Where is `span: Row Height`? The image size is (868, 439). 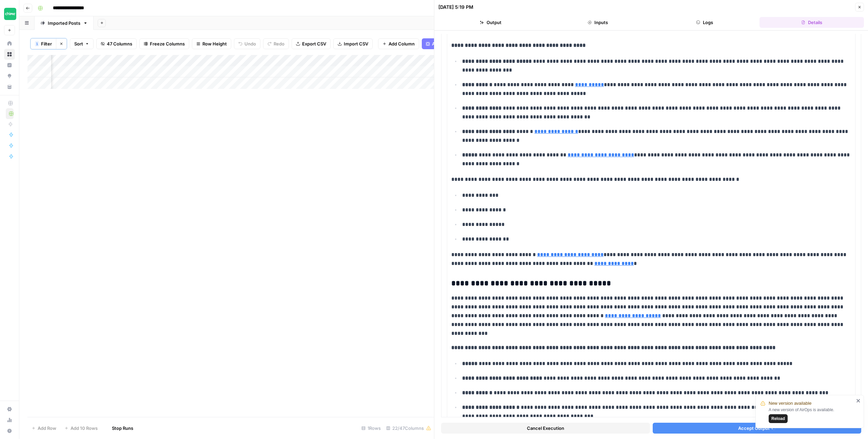 span: Row Height is located at coordinates (214, 44).